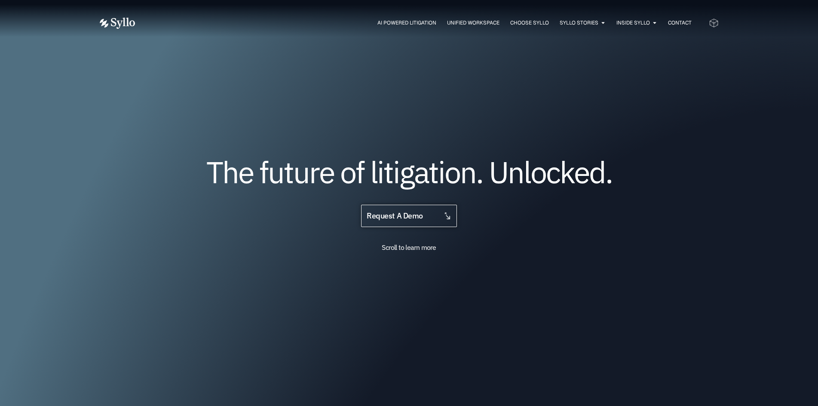  I want to click on span: request a demo, so click(395, 216).